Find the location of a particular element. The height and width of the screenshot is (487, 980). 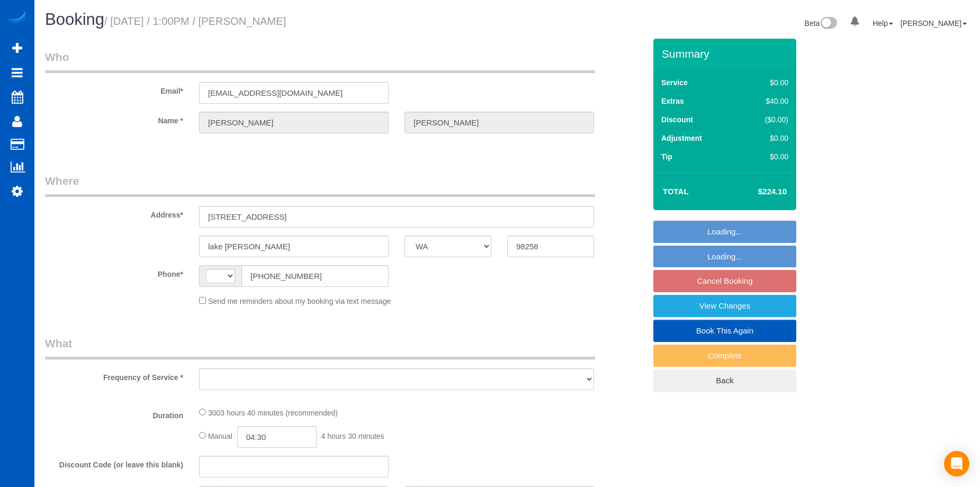

label: Discount is located at coordinates (677, 120).